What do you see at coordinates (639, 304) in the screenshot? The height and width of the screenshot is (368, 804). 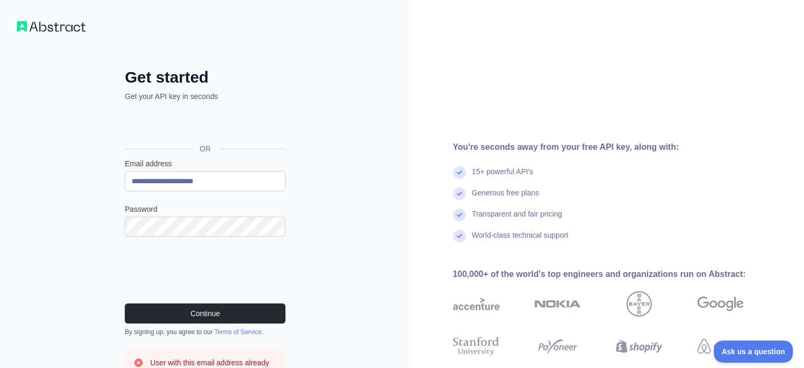 I see `img: bayer` at bounding box center [639, 304].